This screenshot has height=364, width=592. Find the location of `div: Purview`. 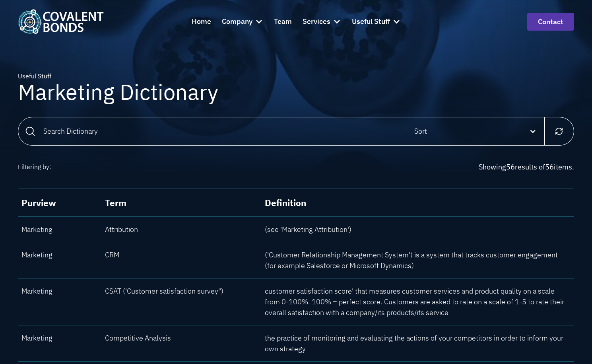

div: Purview is located at coordinates (60, 203).